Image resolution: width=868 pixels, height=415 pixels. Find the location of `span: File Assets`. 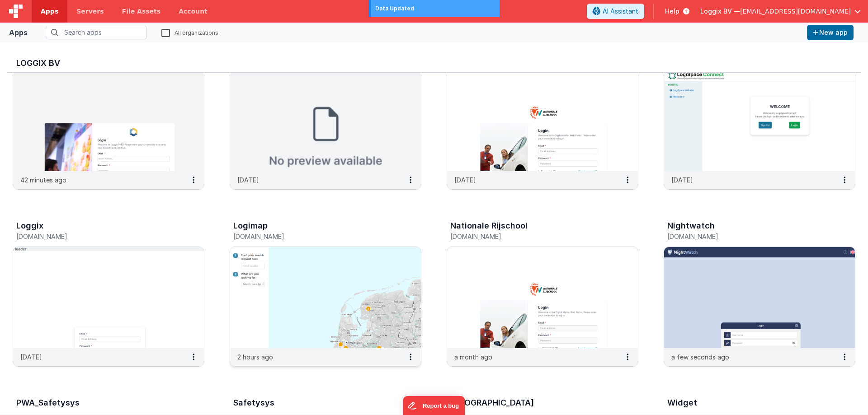

span: File Assets is located at coordinates (142, 11).